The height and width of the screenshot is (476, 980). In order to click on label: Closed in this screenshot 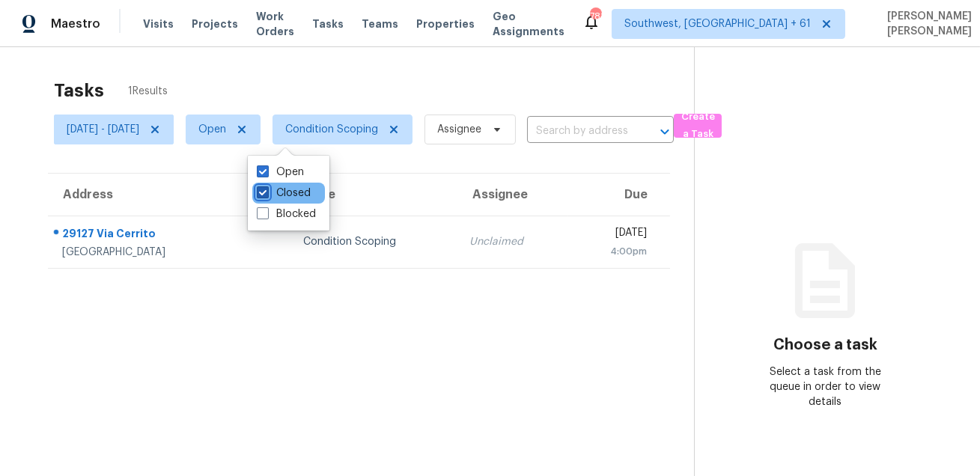, I will do `click(284, 193)`.